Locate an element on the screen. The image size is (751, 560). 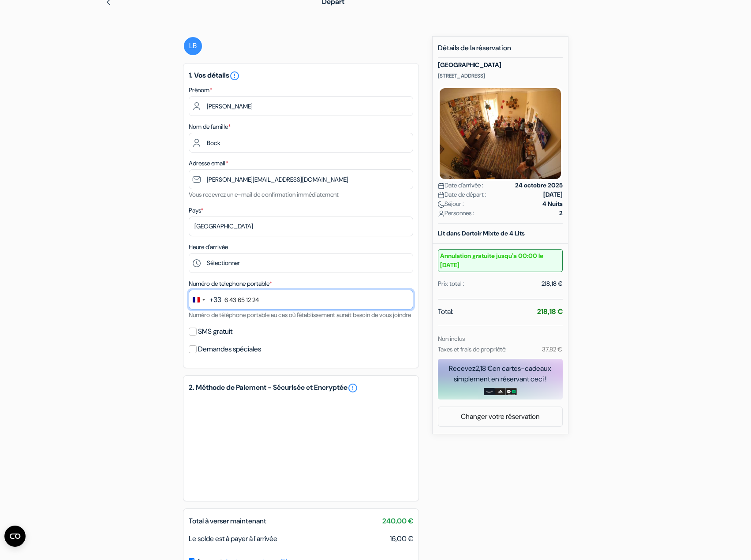
strong: 2 is located at coordinates (561, 213).